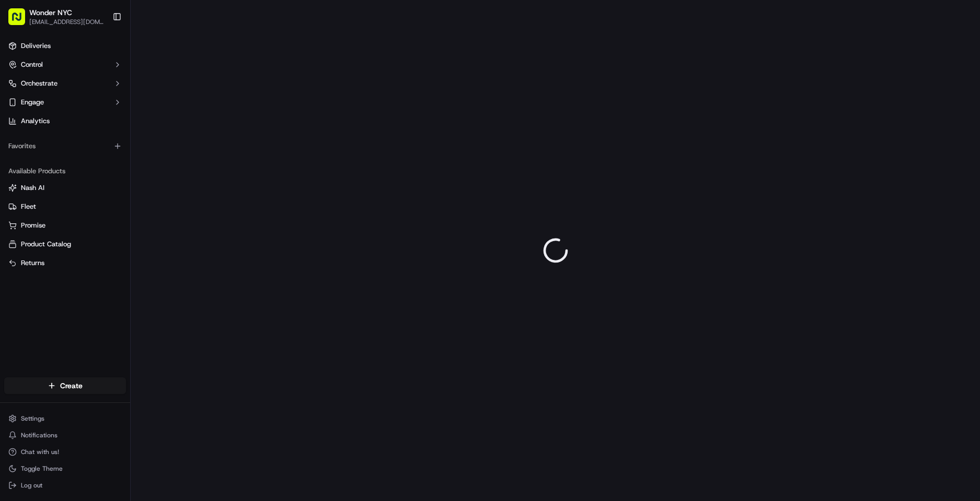 This screenshot has width=980, height=501. What do you see at coordinates (32, 102) in the screenshot?
I see `span: Engage` at bounding box center [32, 102].